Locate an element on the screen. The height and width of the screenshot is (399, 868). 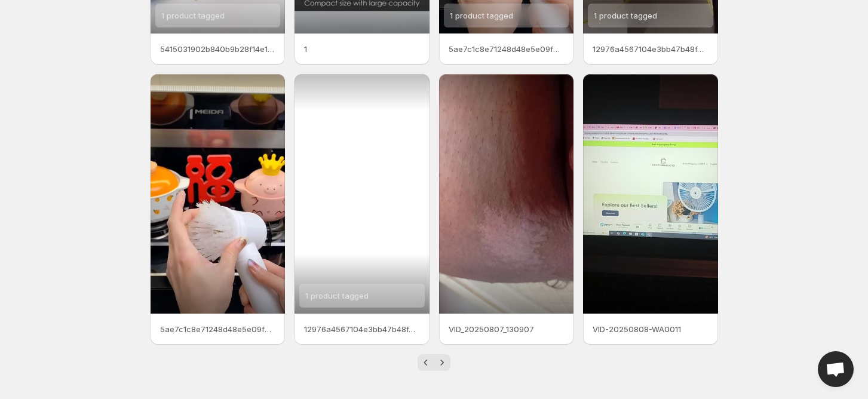
p: 1 is located at coordinates (362, 49).